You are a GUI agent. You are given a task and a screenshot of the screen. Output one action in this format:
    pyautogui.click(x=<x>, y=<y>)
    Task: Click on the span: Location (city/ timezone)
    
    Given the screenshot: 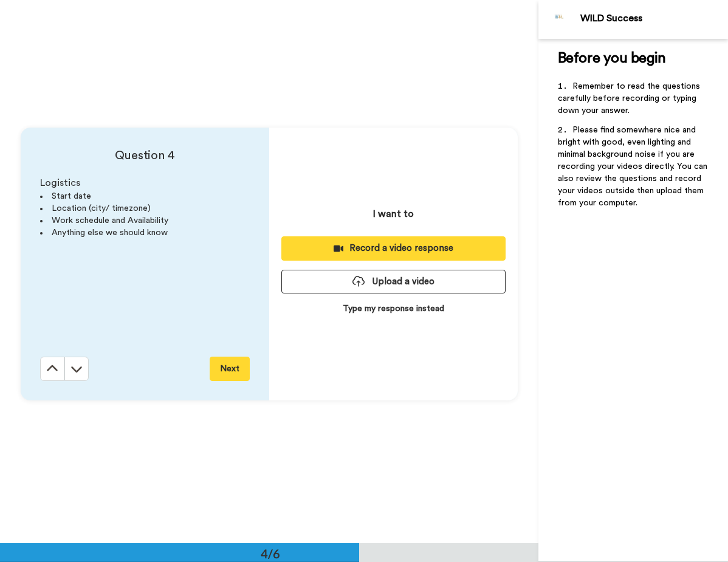 What is the action you would take?
    pyautogui.click(x=101, y=209)
    